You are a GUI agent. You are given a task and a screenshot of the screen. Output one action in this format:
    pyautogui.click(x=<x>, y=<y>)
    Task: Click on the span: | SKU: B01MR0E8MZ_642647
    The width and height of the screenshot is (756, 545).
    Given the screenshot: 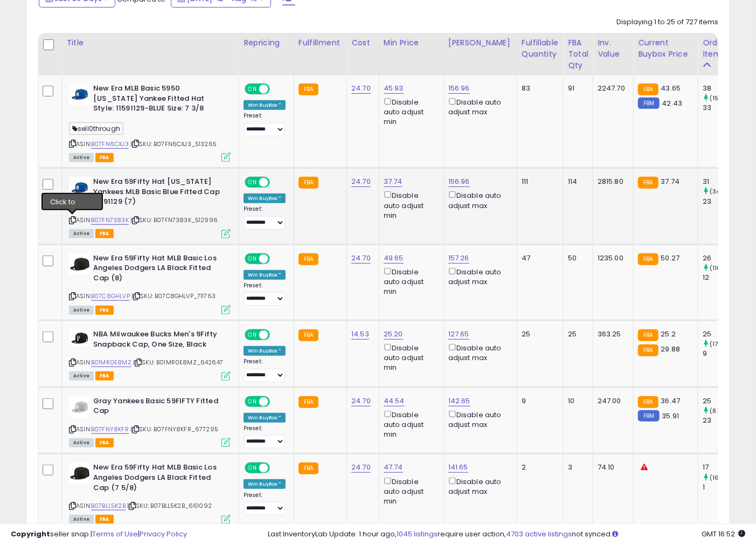 What is the action you would take?
    pyautogui.click(x=178, y=362)
    